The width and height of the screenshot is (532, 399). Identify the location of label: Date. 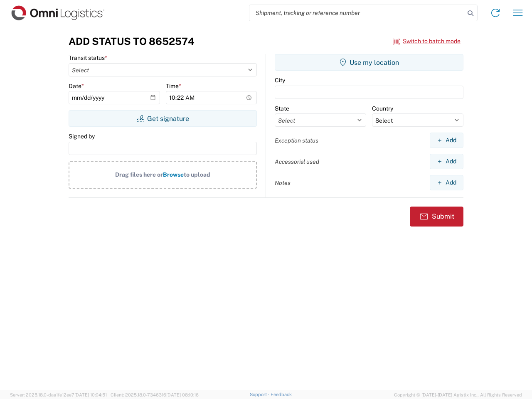
(76, 86).